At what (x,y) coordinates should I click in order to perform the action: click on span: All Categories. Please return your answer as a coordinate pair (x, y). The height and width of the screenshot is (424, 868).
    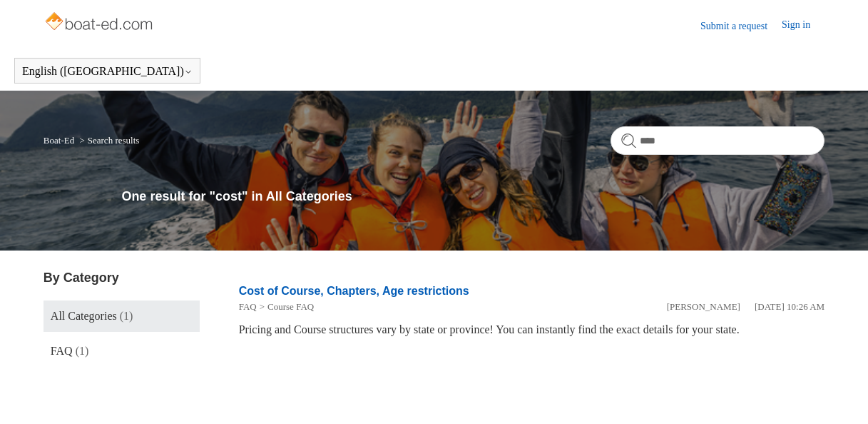
    Looking at the image, I should click on (83, 315).